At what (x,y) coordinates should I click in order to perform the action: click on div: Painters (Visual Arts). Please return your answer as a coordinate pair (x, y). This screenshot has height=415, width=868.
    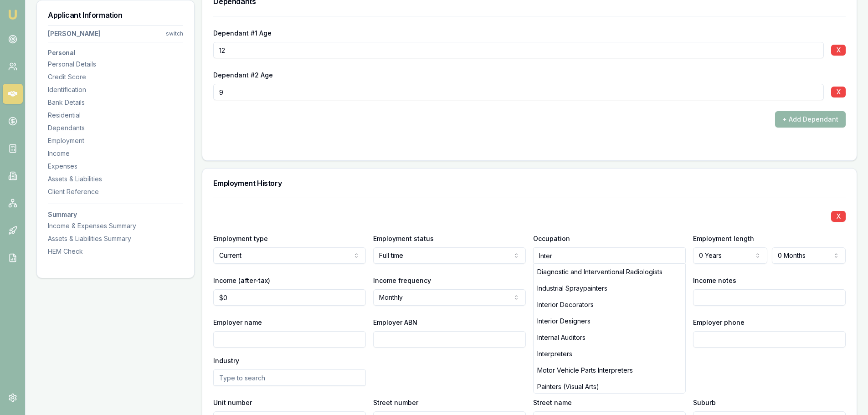
    Looking at the image, I should click on (609, 387).